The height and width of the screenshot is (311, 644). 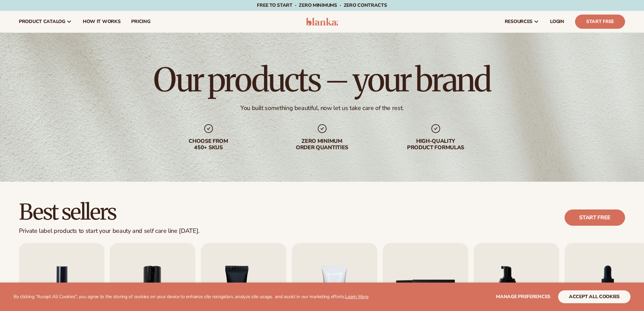 What do you see at coordinates (600, 22) in the screenshot?
I see `a: Start Free` at bounding box center [600, 22].